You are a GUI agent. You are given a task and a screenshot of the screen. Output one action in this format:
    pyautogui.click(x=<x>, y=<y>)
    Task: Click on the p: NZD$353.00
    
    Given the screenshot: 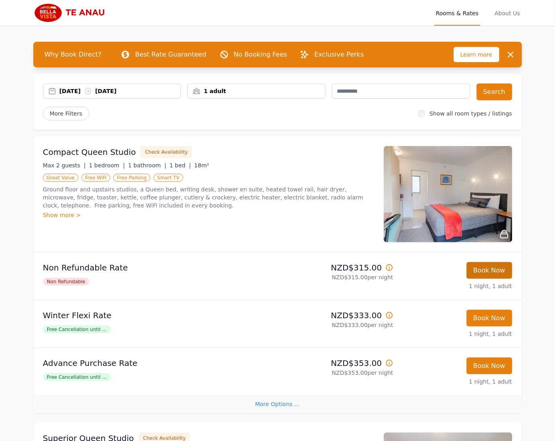 What is the action you would take?
    pyautogui.click(x=337, y=363)
    